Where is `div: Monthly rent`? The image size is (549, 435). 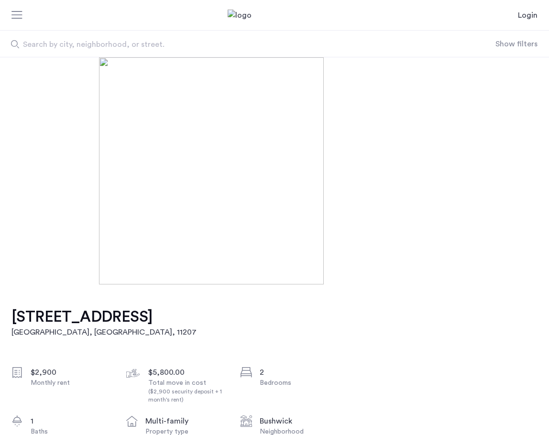
div: Monthly rent is located at coordinates (71, 383).